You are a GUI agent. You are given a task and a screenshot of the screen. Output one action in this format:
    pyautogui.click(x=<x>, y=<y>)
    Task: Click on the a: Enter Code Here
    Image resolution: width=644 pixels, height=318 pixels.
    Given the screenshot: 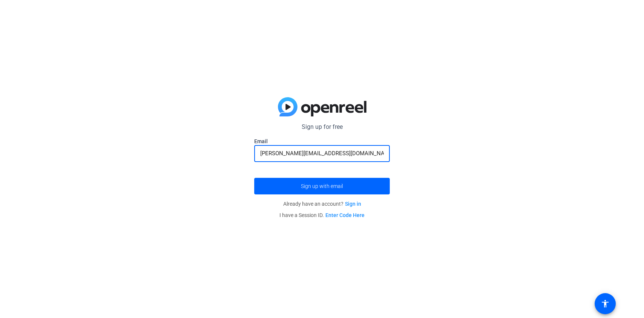 What is the action you would take?
    pyautogui.click(x=345, y=215)
    